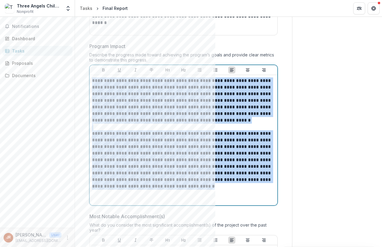  Describe the element at coordinates (37, 26) in the screenshot. I see `button: Notifications` at that location.